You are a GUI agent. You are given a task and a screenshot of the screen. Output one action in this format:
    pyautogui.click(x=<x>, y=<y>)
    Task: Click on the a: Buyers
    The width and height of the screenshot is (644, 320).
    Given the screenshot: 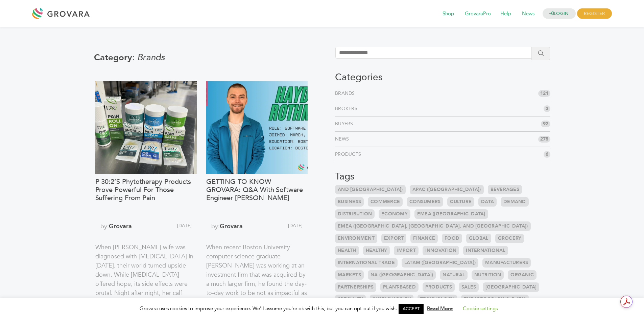 What is the action you would take?
    pyautogui.click(x=345, y=124)
    